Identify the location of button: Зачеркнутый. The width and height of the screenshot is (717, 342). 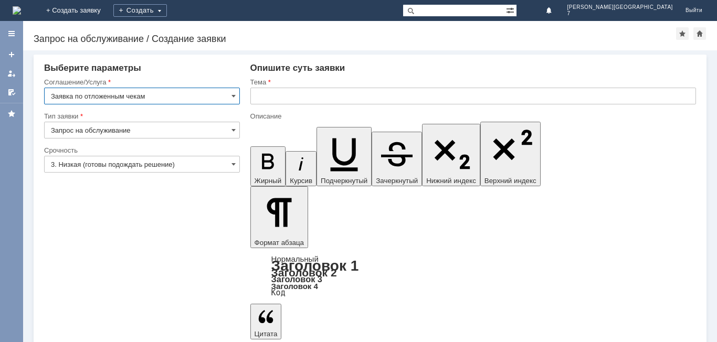
(397, 159).